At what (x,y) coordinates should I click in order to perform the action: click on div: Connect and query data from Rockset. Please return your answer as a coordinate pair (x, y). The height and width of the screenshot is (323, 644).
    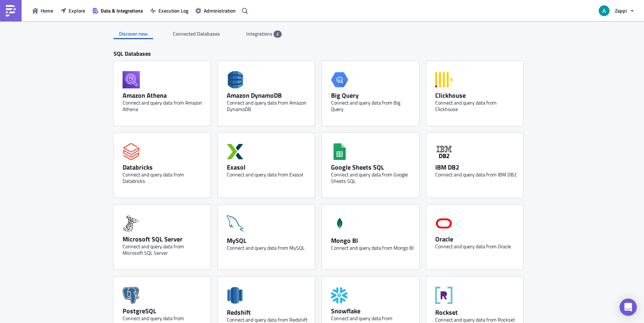
    Looking at the image, I should click on (476, 320).